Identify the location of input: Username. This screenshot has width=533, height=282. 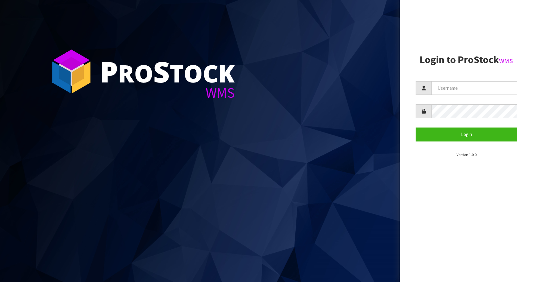
(475, 88).